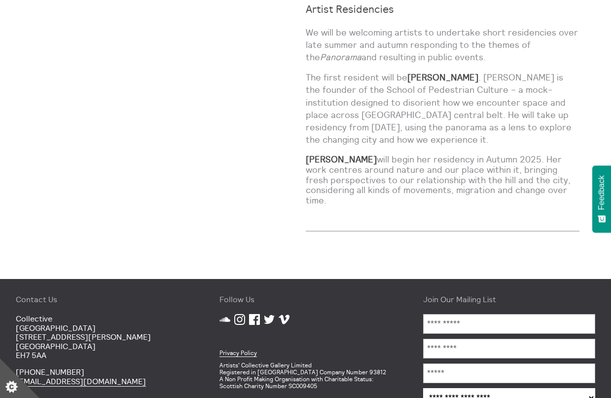 This screenshot has height=398, width=611. What do you see at coordinates (443, 45) in the screenshot?
I see `p: We will be welcoming artists to undertake short residencies over late summer and autumn respondin...` at bounding box center [443, 45].